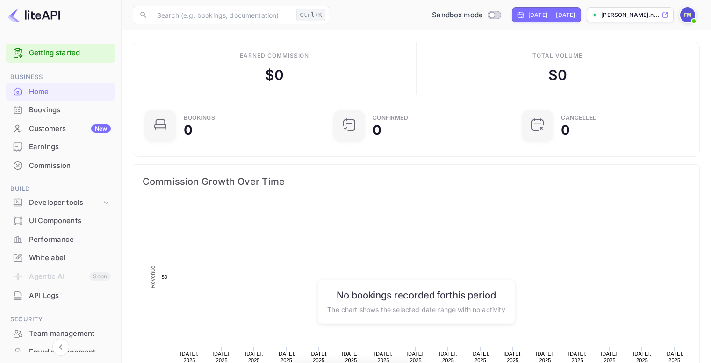  Describe the element at coordinates (60, 257) in the screenshot. I see `a: Whitelabel` at that location.